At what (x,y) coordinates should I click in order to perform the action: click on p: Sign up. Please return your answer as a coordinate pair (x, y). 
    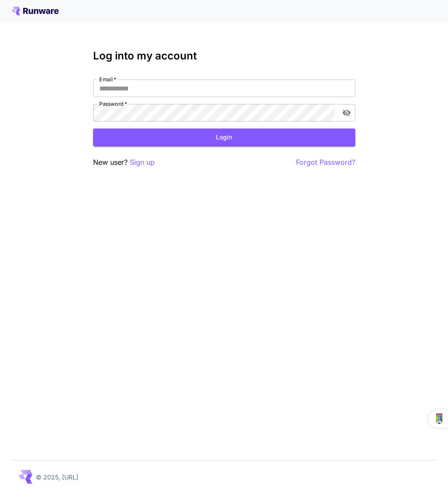
    Looking at the image, I should click on (142, 163).